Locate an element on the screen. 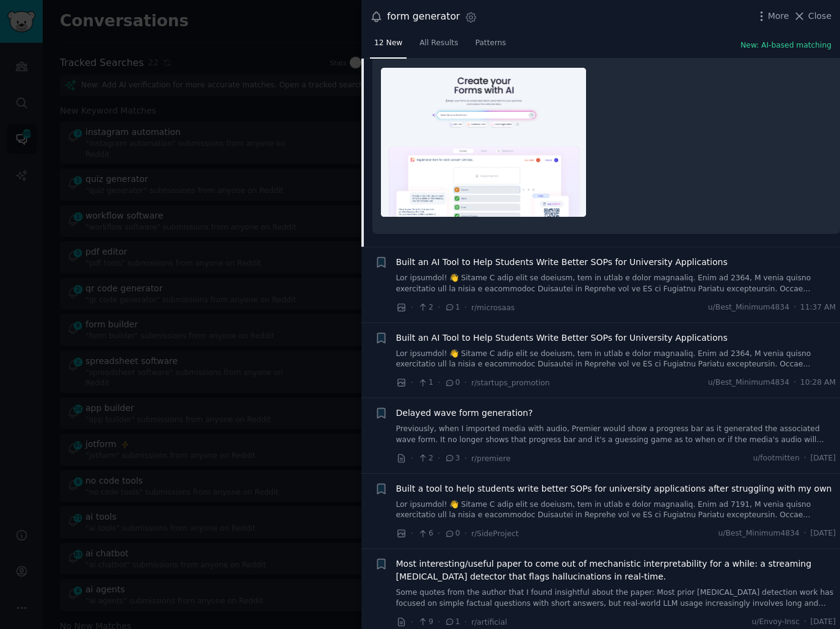  button: More is located at coordinates (772, 16).